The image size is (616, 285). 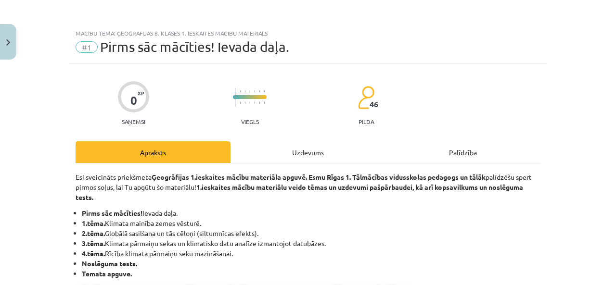 What do you see at coordinates (109, 264) in the screenshot?
I see `b: Noslēguma tests.` at bounding box center [109, 264].